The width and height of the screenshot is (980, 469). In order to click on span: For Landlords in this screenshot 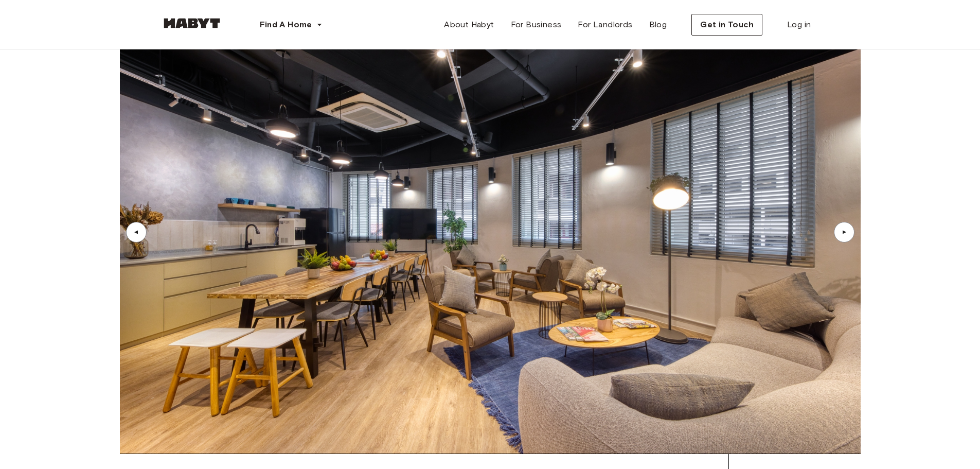, I will do `click(605, 25)`.